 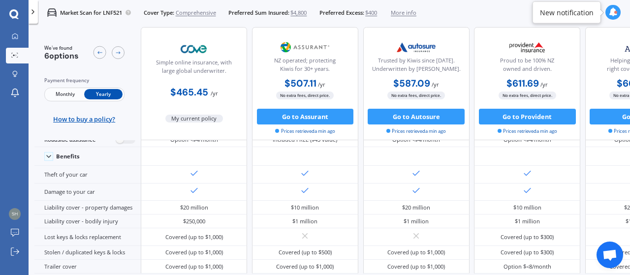 What do you see at coordinates (84, 81) in the screenshot?
I see `div: Payment frequency` at bounding box center [84, 81].